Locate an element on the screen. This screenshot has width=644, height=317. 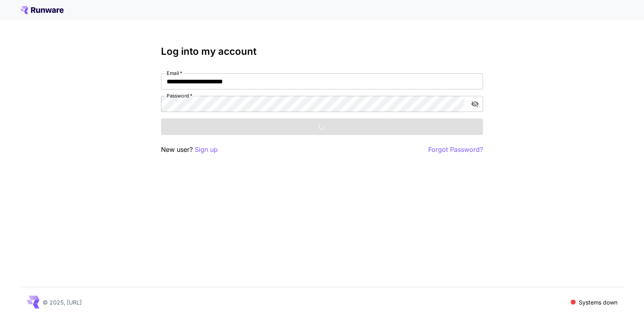
p: New user? is located at coordinates (189, 149).